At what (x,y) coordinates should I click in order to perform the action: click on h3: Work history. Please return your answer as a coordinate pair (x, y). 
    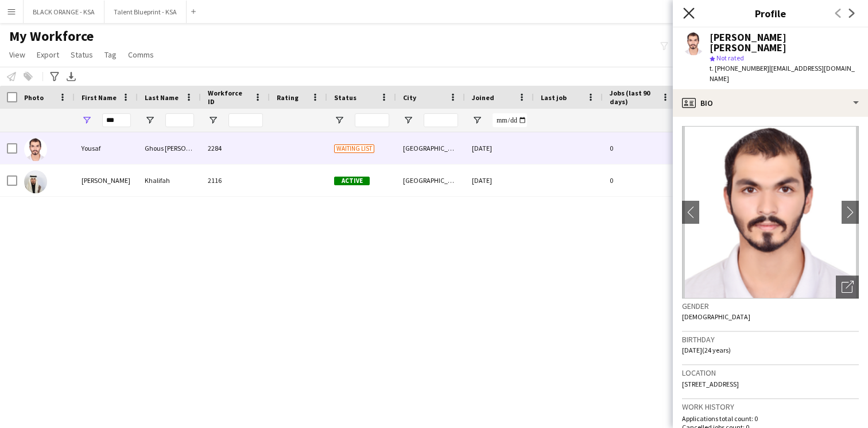
    Looking at the image, I should click on (771, 406).